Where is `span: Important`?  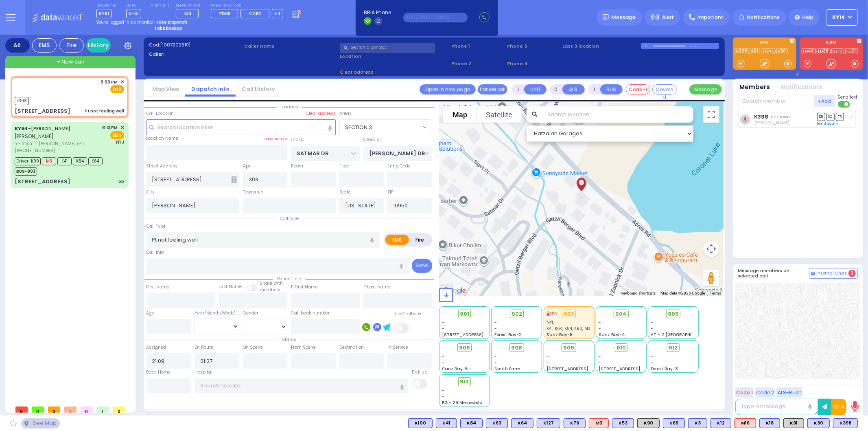 span: Important is located at coordinates (710, 18).